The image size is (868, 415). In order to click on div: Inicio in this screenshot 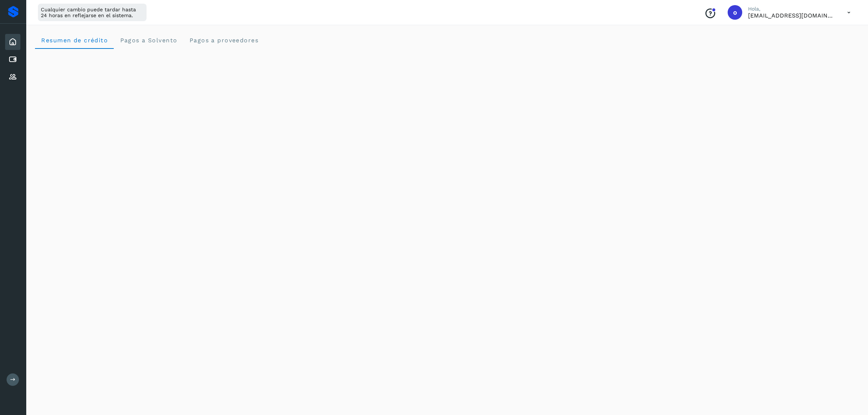, I will do `click(13, 42)`.